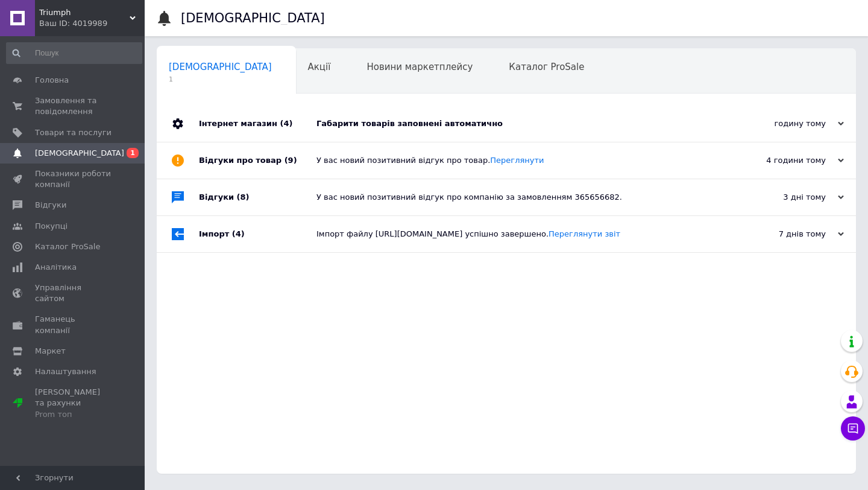  I want to click on span: Гаманець компанії, so click(73, 325).